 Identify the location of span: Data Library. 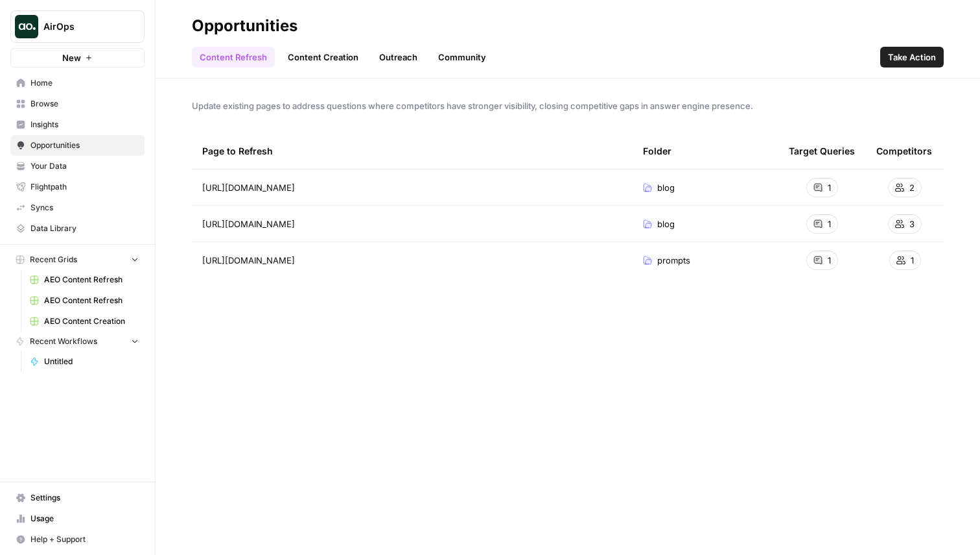
(84, 228).